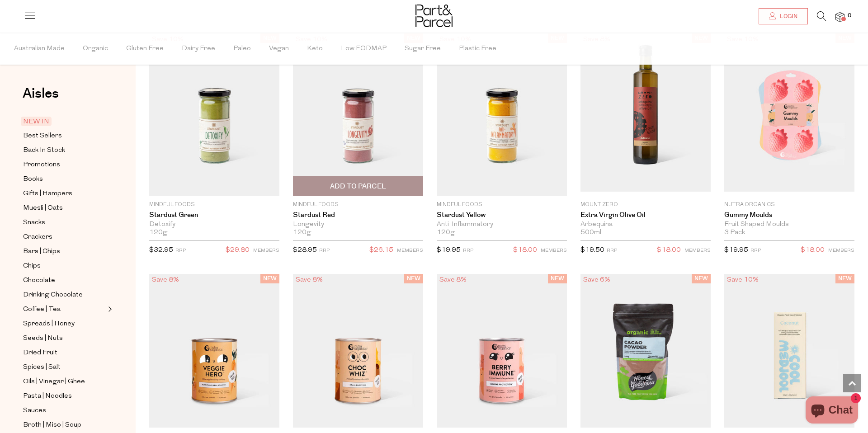 This screenshot has width=868, height=433. Describe the element at coordinates (145, 49) in the screenshot. I see `span: Gluten Free` at that location.